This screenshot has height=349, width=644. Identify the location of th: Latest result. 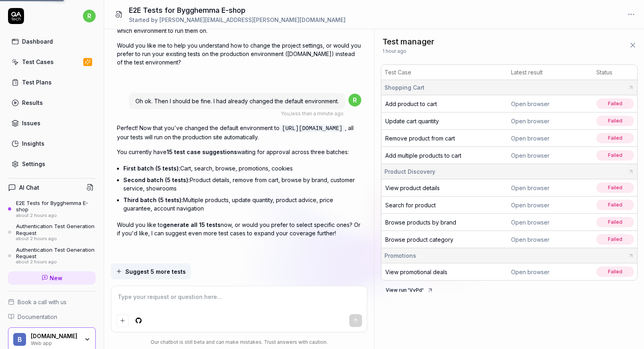
(550, 72).